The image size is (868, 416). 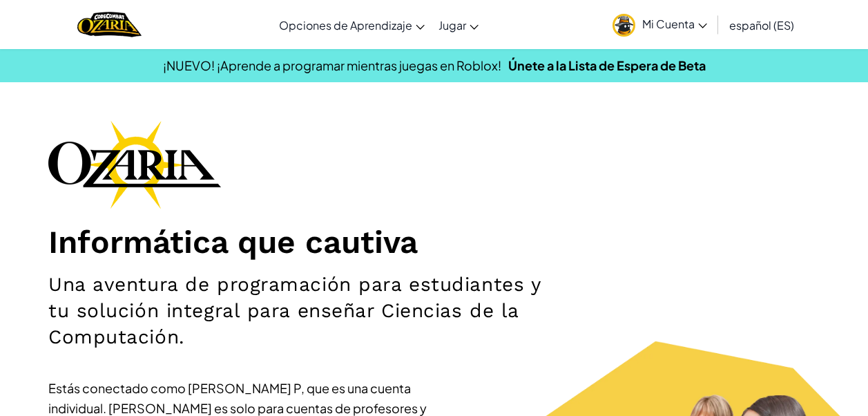 I want to click on span: Jugar, so click(x=452, y=25).